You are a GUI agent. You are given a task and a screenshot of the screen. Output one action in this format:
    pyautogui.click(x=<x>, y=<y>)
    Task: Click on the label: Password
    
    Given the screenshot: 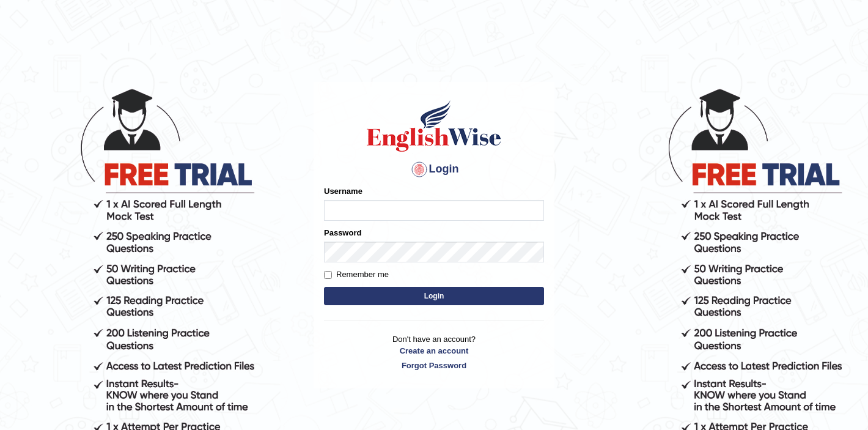 What is the action you would take?
    pyautogui.click(x=342, y=233)
    